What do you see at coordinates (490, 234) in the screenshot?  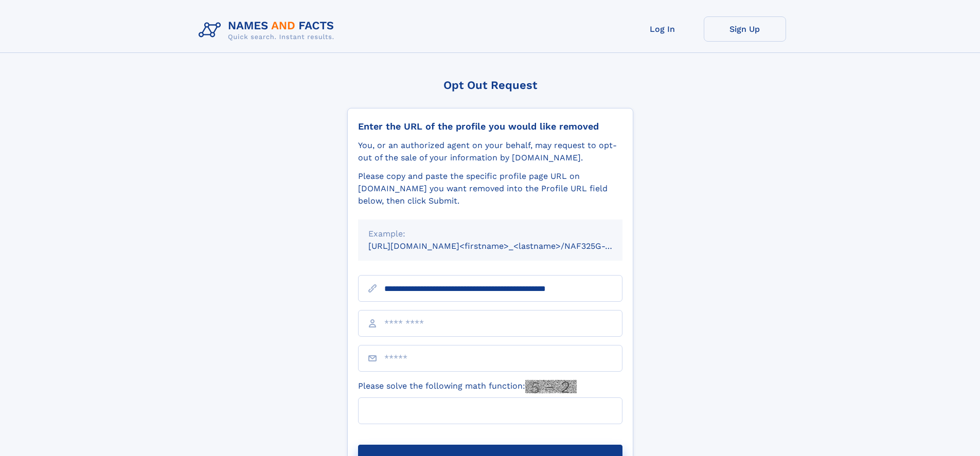 I see `div: Example:` at bounding box center [490, 234].